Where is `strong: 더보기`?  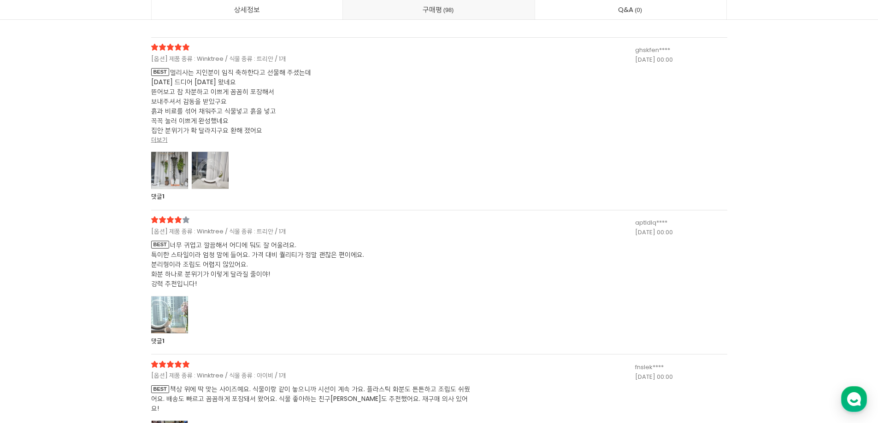
strong: 더보기 is located at coordinates (159, 140).